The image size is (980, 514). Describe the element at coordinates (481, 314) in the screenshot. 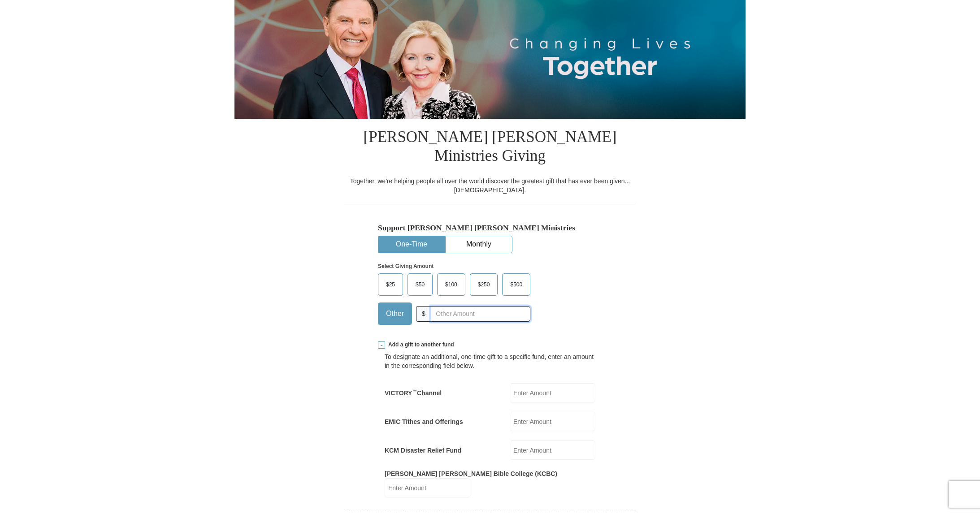

I see `input: Other Amount` at that location.